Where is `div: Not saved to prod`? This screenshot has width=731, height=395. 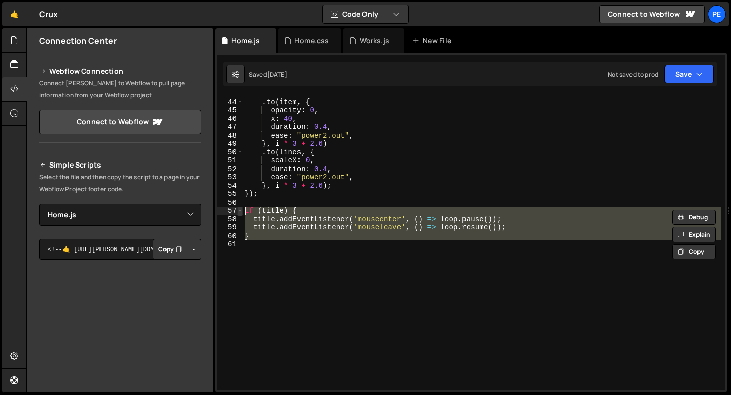 div: Not saved to prod is located at coordinates (633, 74).